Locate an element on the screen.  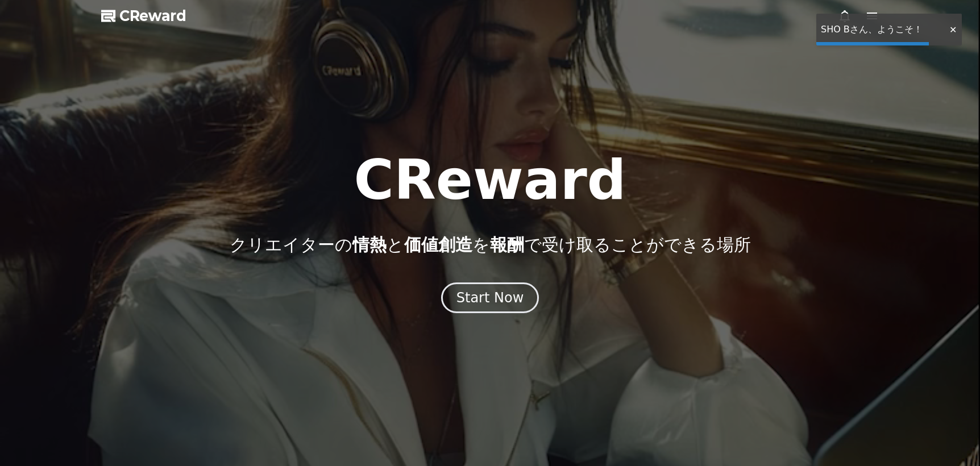
a: Start Now is located at coordinates (490, 299).